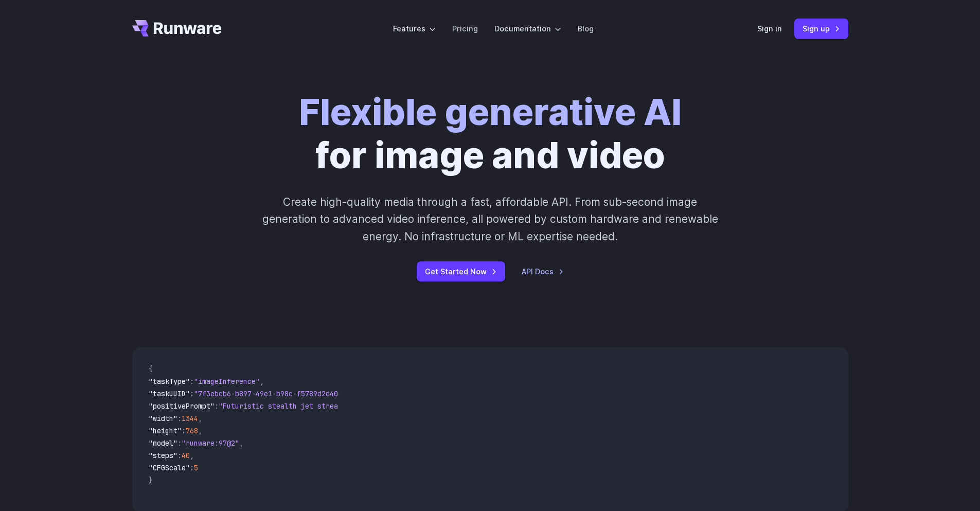  Describe the element at coordinates (169, 381) in the screenshot. I see `span: "taskType"` at that location.